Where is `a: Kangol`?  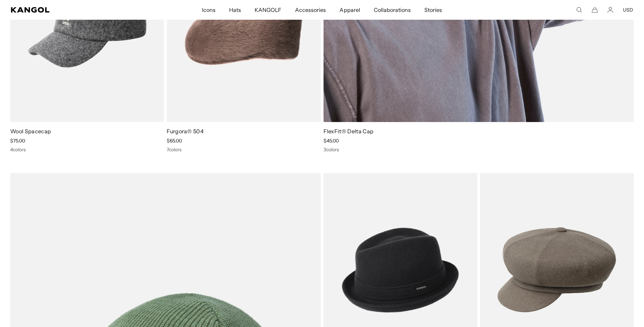
a: Kangol is located at coordinates (72, 10).